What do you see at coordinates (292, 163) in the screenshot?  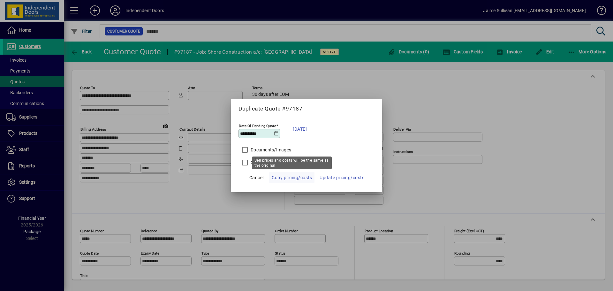 I see `div: Sell prices and costs will be the same as the original` at bounding box center [292, 163].